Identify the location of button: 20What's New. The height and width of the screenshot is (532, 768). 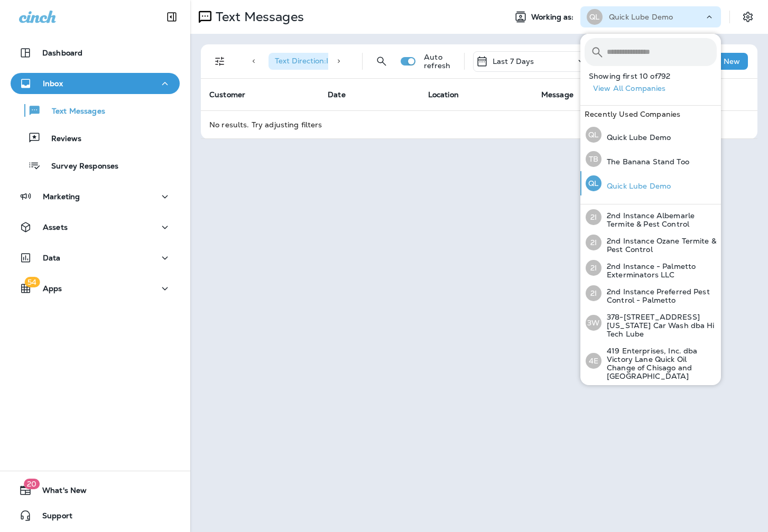
(95, 491).